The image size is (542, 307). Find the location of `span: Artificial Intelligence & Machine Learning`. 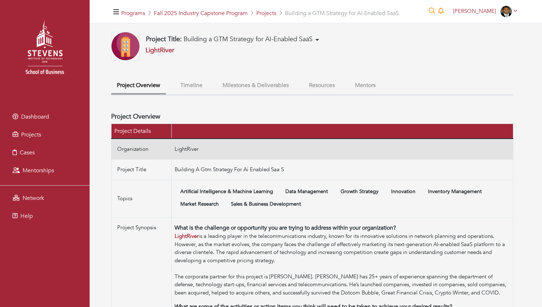

span: Artificial Intelligence & Machine Learning is located at coordinates (227, 192).